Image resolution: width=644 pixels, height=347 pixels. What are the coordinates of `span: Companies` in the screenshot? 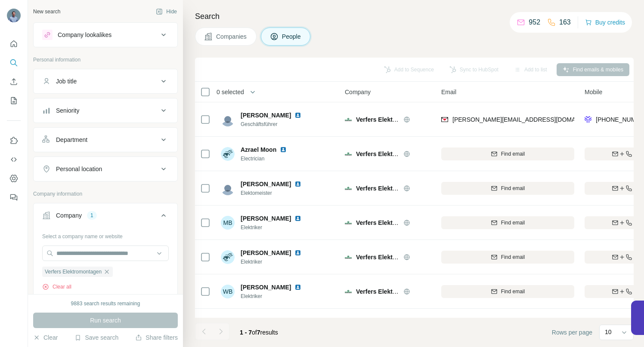 It's located at (232, 37).